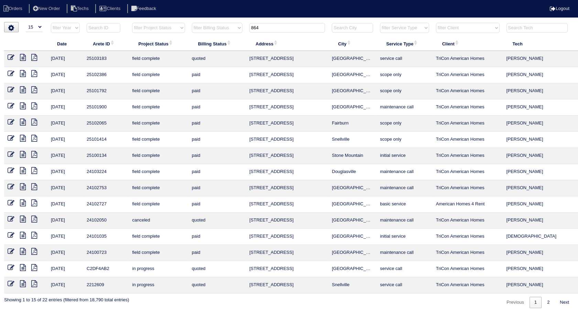  What do you see at coordinates (66, 298) in the screenshot?
I see `div: Showing 1 to 15 of 22 entries (filtered from 18,790 total entries)` at bounding box center [66, 298].